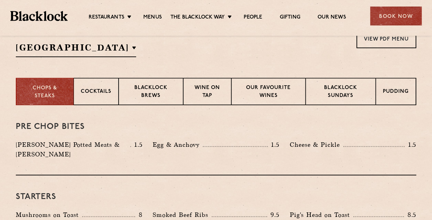 The width and height of the screenshot is (432, 220). Describe the element at coordinates (386, 38) in the screenshot. I see `a: View PDF Menu` at that location.